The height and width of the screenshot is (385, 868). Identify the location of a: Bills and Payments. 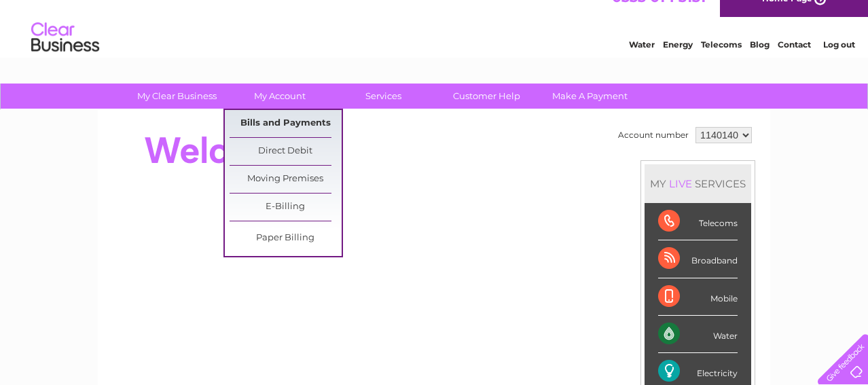
(285, 124).